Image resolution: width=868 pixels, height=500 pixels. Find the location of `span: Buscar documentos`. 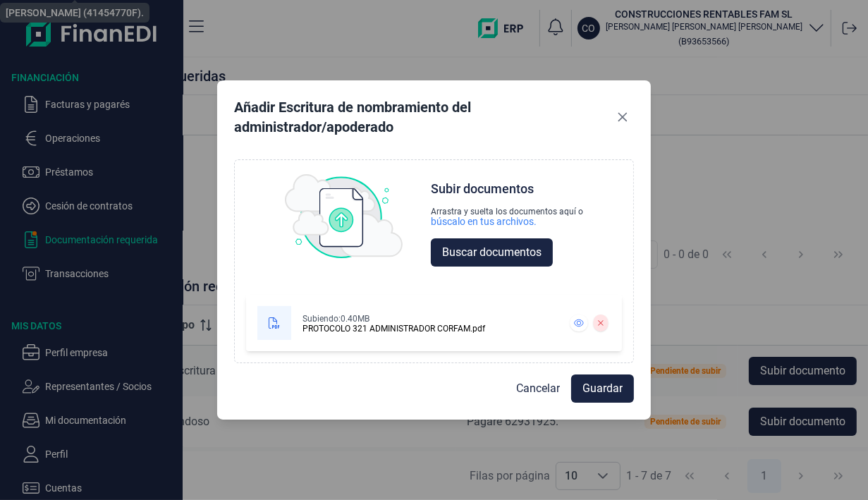

span: Buscar documentos is located at coordinates (492, 252).